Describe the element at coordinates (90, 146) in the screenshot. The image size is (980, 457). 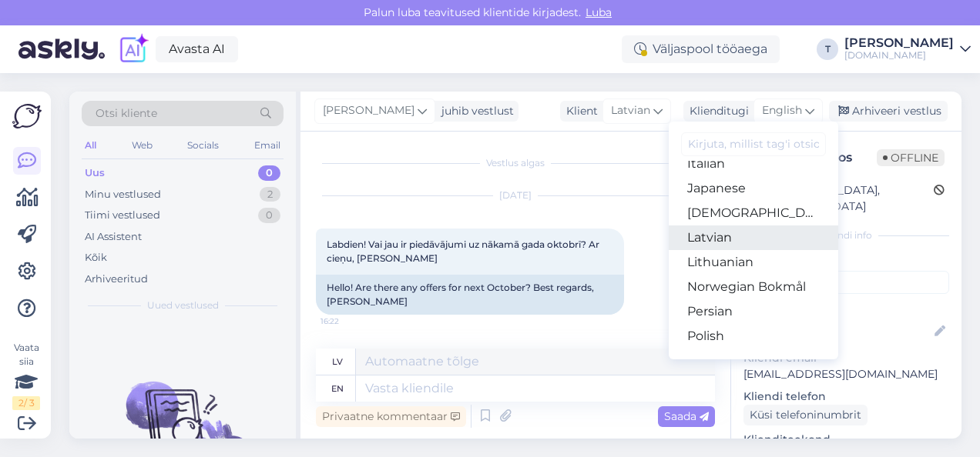
I see `div: All` at that location.